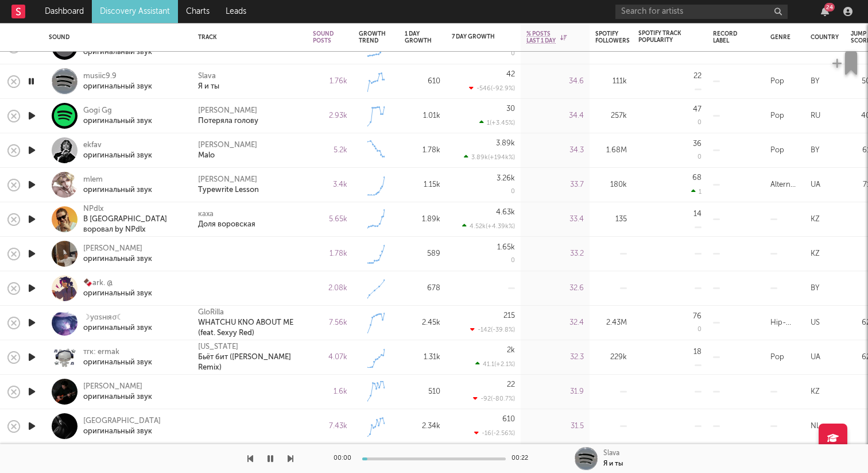 The image size is (868, 473). I want to click on div: 1.31k, so click(422, 357).